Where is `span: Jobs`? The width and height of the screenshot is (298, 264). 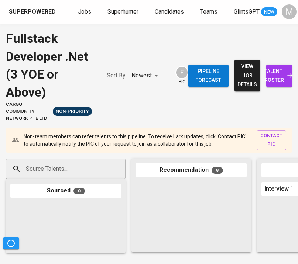
span: Jobs is located at coordinates (85, 11).